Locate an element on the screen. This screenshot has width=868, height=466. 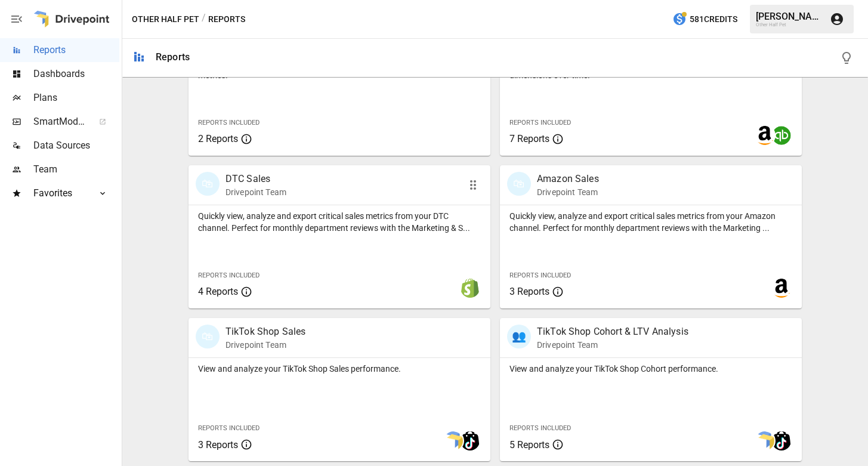
span: 7 Reports is located at coordinates (529, 138).